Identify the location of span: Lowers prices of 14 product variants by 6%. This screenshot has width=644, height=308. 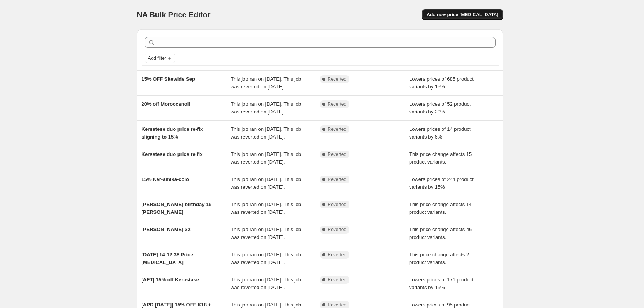
(440, 133).